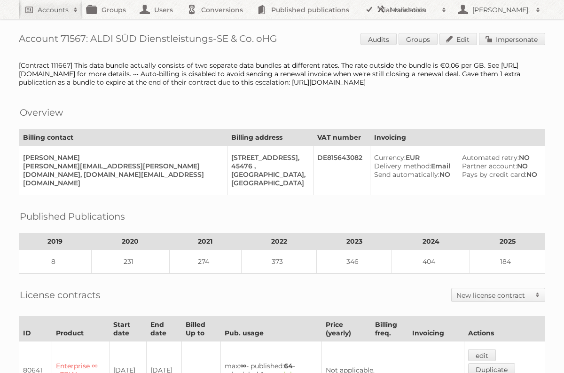  What do you see at coordinates (342, 137) in the screenshot?
I see `th: VAT number` at bounding box center [342, 137].